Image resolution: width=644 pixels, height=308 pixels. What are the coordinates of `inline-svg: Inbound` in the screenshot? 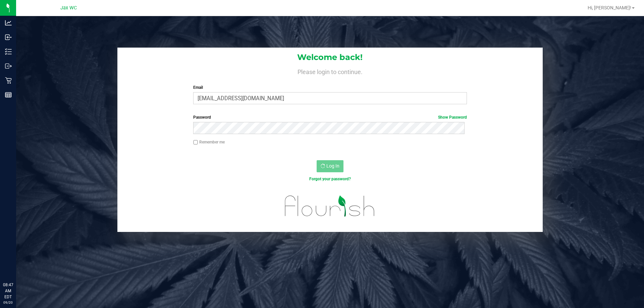 It's located at (8, 37).